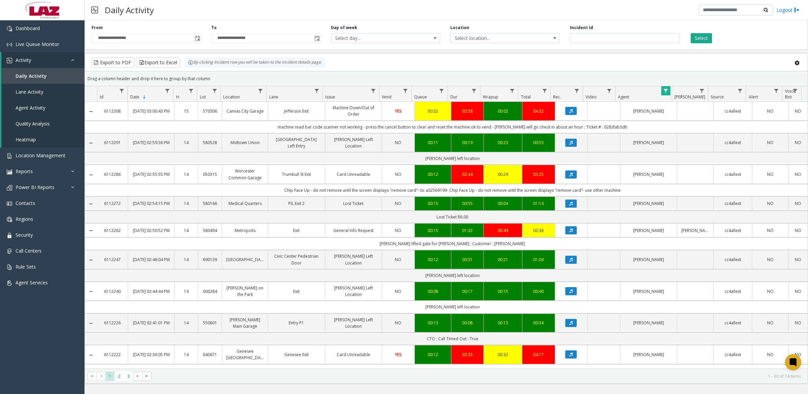 The height and width of the screenshot is (394, 808). I want to click on div: 00:13, so click(503, 322).